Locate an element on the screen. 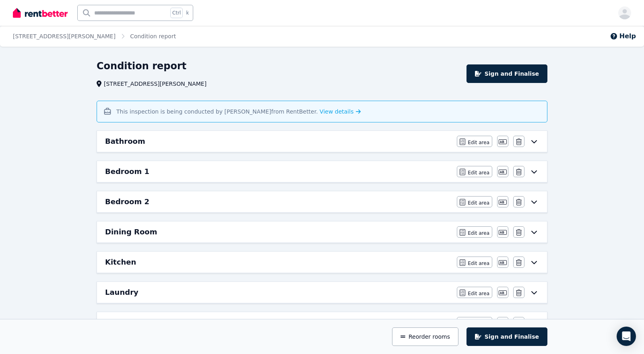 This screenshot has width=644, height=354. button: Help is located at coordinates (622, 36).